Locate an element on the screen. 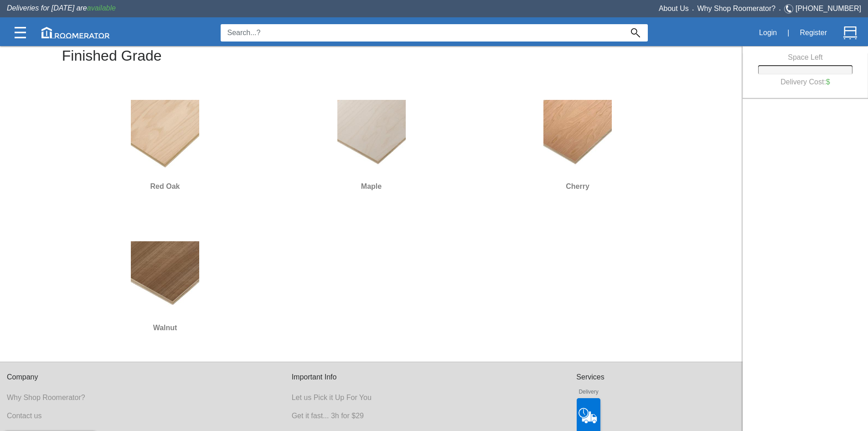  h6: Delivery is located at coordinates (589, 390).